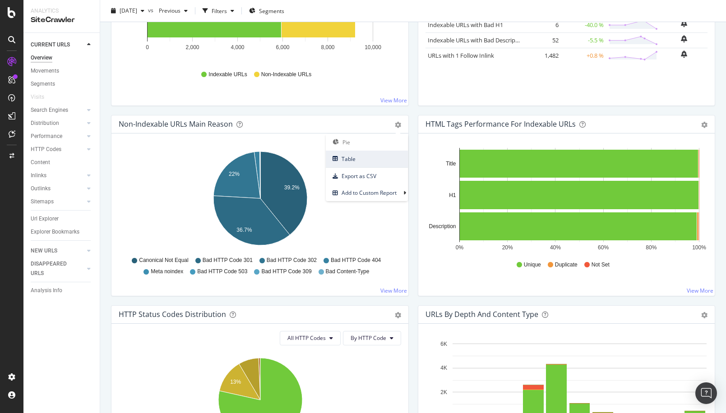 The height and width of the screenshot is (413, 726). What do you see at coordinates (61, 20) in the screenshot?
I see `div: SiteCrawler` at bounding box center [61, 20].